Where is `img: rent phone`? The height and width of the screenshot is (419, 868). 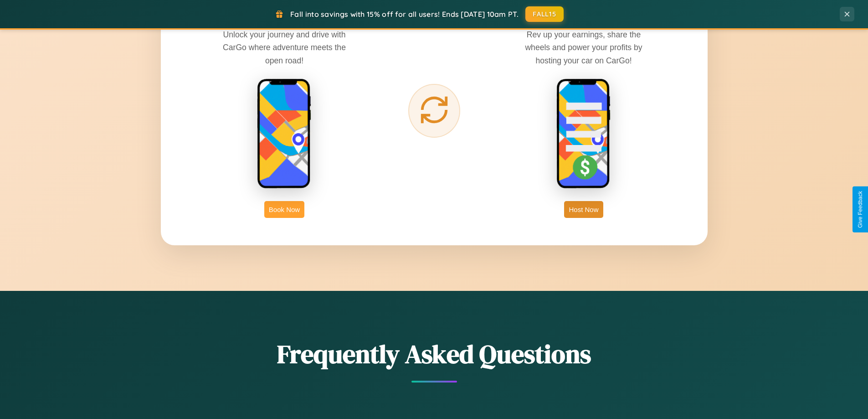
img: rent phone is located at coordinates (285, 134).